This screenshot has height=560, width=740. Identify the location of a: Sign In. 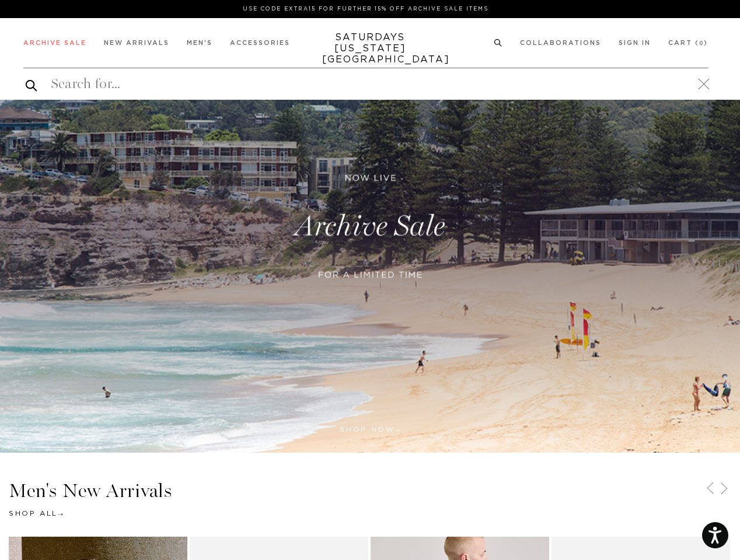
(635, 43).